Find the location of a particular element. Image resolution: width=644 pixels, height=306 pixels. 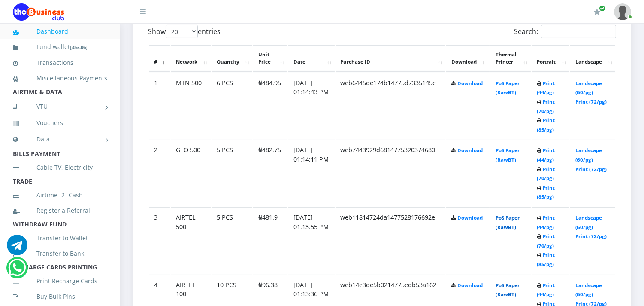

td: web6445de174b14775d7335145e is located at coordinates (391, 106).